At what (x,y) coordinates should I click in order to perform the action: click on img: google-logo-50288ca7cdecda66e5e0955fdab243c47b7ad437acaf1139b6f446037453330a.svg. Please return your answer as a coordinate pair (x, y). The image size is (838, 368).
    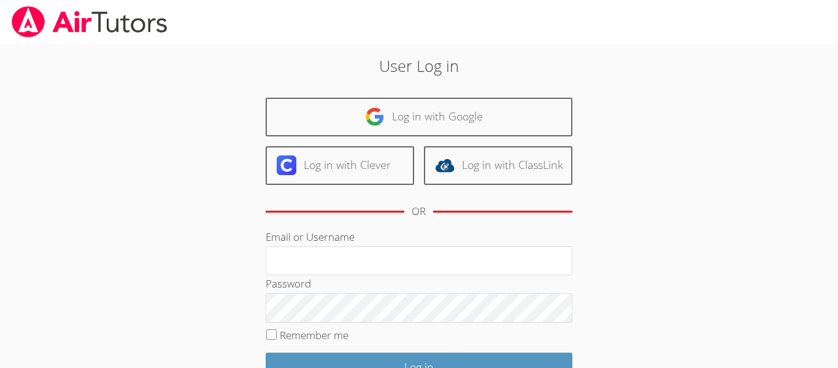
    Looking at the image, I should click on (375, 117).